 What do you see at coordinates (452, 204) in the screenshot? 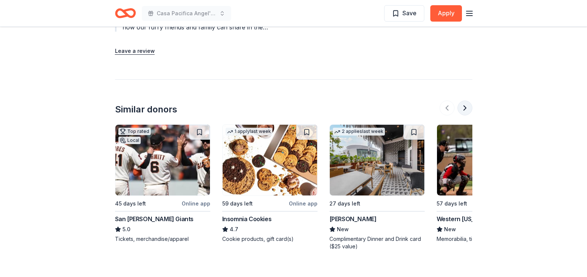
I see `div: 57 days left` at bounding box center [452, 204].